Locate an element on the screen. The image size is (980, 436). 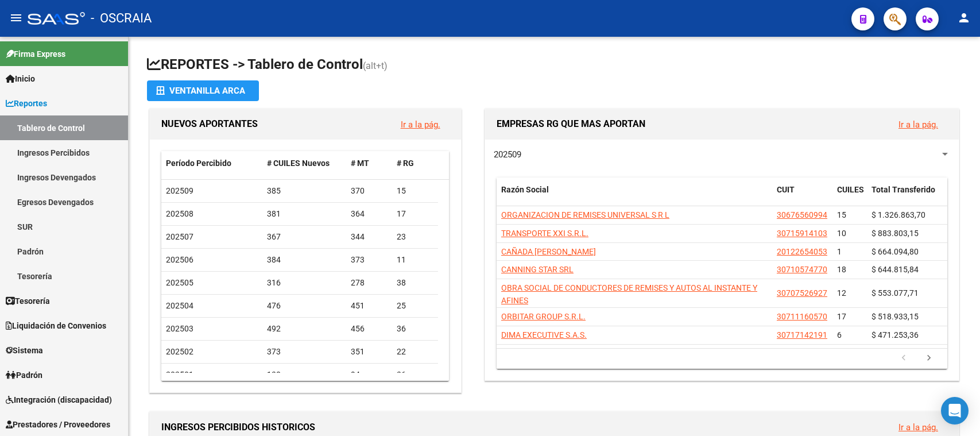
div: 344 is located at coordinates (370, 236).